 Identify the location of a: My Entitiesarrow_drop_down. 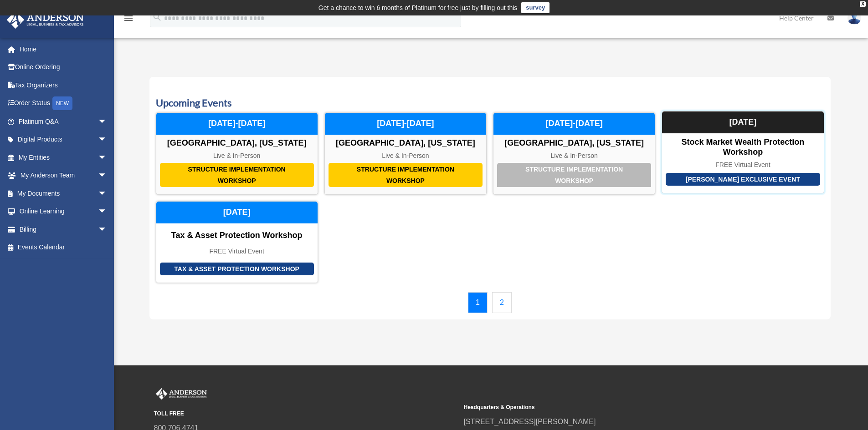
(63, 158).